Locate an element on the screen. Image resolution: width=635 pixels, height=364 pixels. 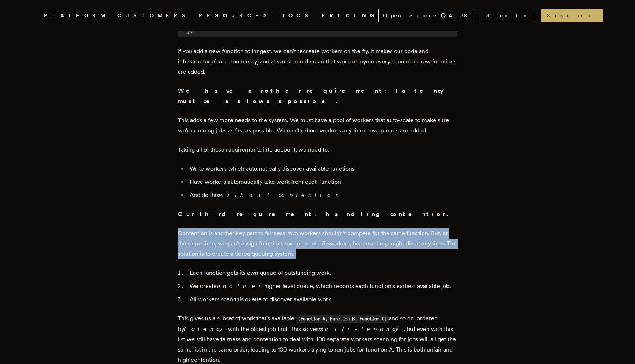
em: another is located at coordinates (240, 286).